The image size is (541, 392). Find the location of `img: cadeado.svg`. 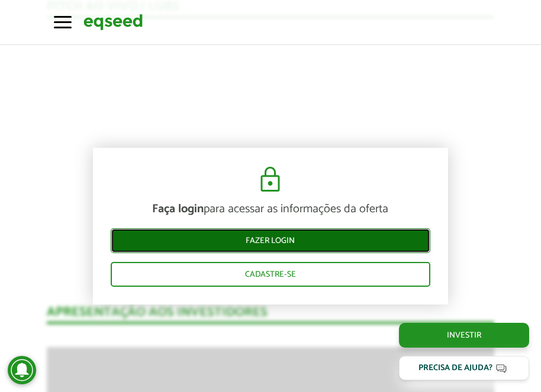

img: cadeado.svg is located at coordinates (270, 179).